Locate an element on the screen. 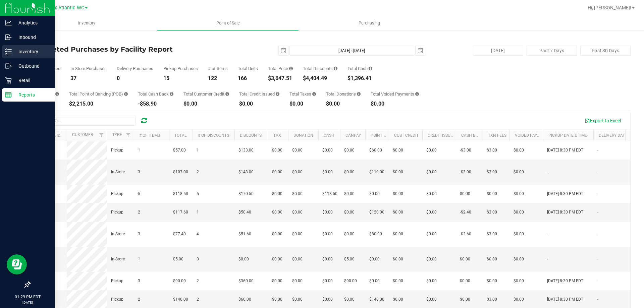 This screenshot has width=644, height=308. span: $360.00 is located at coordinates (246, 281).